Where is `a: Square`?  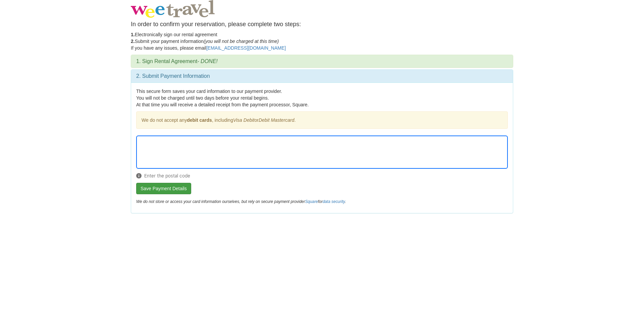 a: Square is located at coordinates (311, 202).